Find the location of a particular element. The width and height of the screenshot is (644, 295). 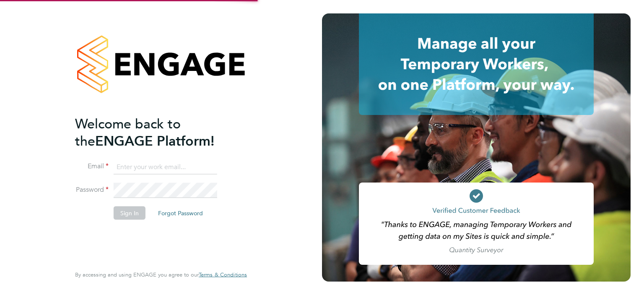

button: Forgot Password is located at coordinates (180, 213).